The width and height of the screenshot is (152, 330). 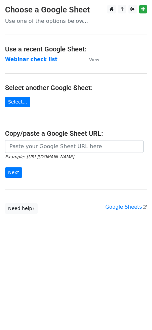 What do you see at coordinates (13, 173) in the screenshot?
I see `input: Next` at bounding box center [13, 173].